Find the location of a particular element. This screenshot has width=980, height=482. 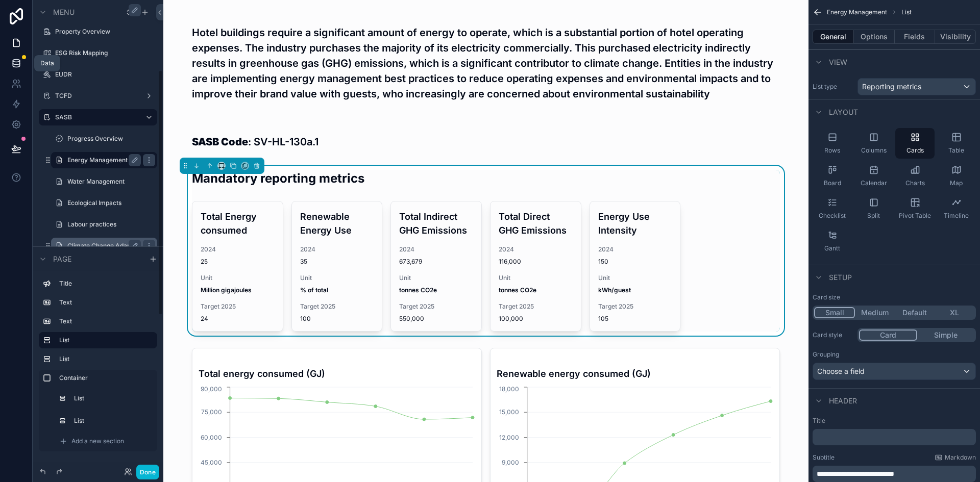

button: Default is located at coordinates (915, 313).